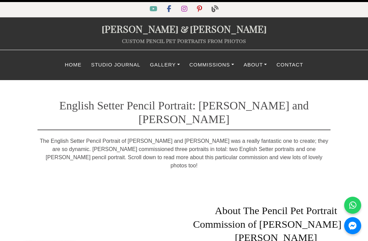 The image size is (368, 241). I want to click on a: Gallery, so click(165, 65).